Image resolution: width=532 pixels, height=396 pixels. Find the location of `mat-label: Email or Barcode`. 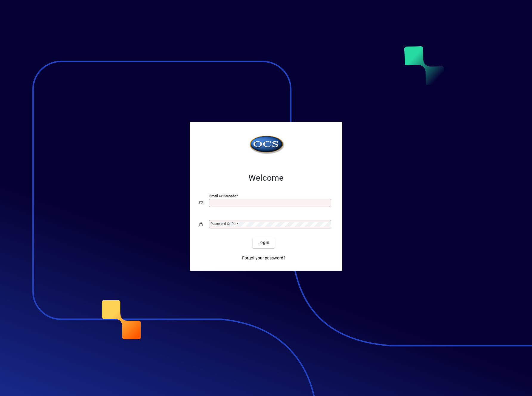

mat-label: Email or Barcode is located at coordinates (223, 196).